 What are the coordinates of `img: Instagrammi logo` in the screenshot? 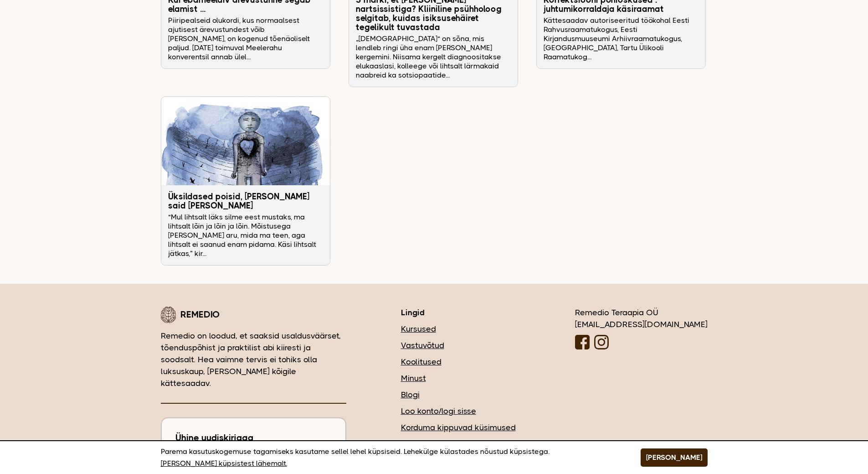 It's located at (602, 342).